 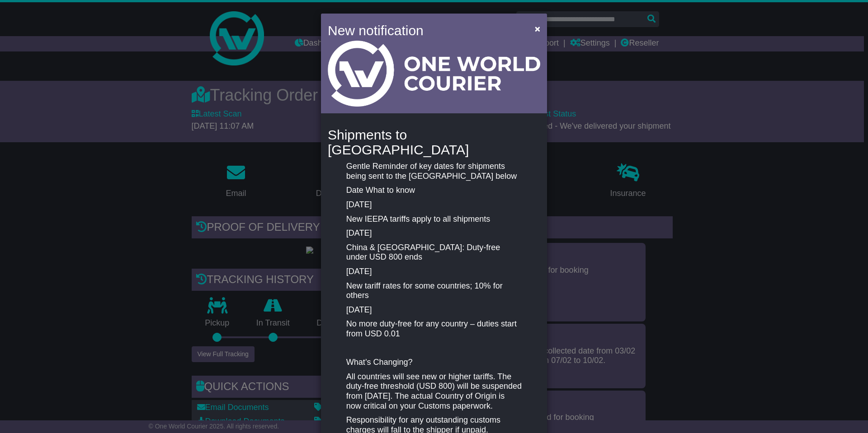 I want to click on p: All countries will see new or higher tariffs. The duty-free threshold (USD 800) will be suspended..., so click(x=434, y=391).